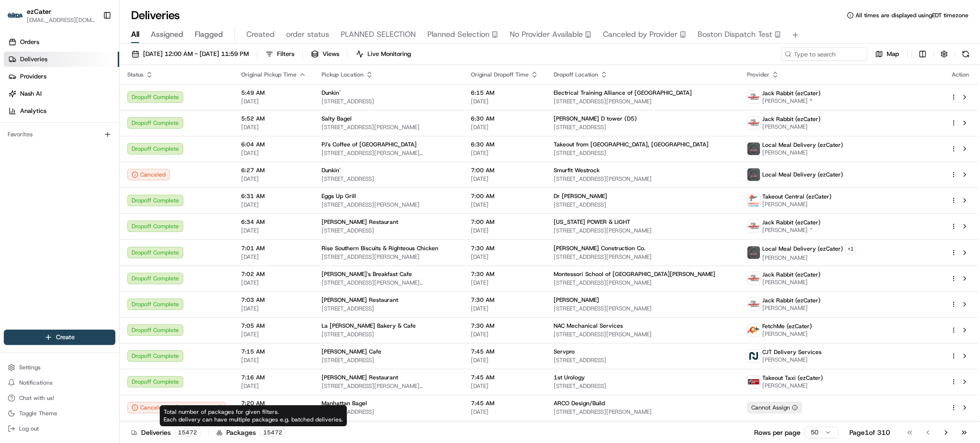 The width and height of the screenshot is (980, 443). I want to click on span: Servpro, so click(564, 351).